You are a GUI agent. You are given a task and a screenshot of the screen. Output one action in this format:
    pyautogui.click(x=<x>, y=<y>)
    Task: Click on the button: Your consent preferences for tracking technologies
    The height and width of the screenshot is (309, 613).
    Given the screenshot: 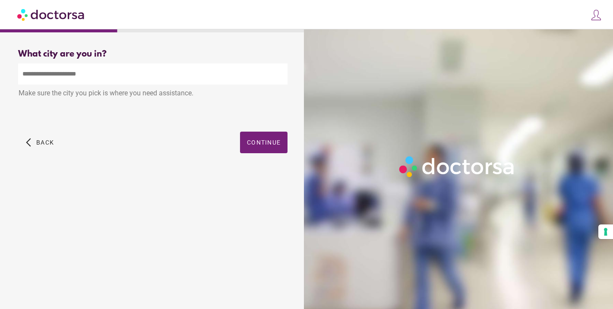 What is the action you would take?
    pyautogui.click(x=606, y=232)
    